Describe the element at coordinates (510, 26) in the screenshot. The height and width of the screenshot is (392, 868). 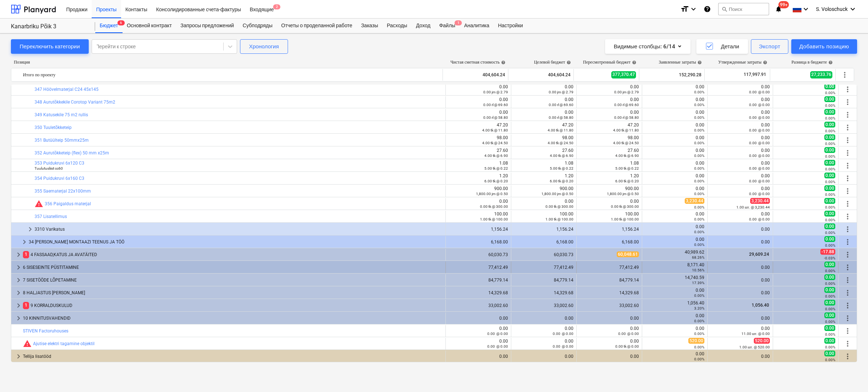
I see `a: Настройки` at that location.